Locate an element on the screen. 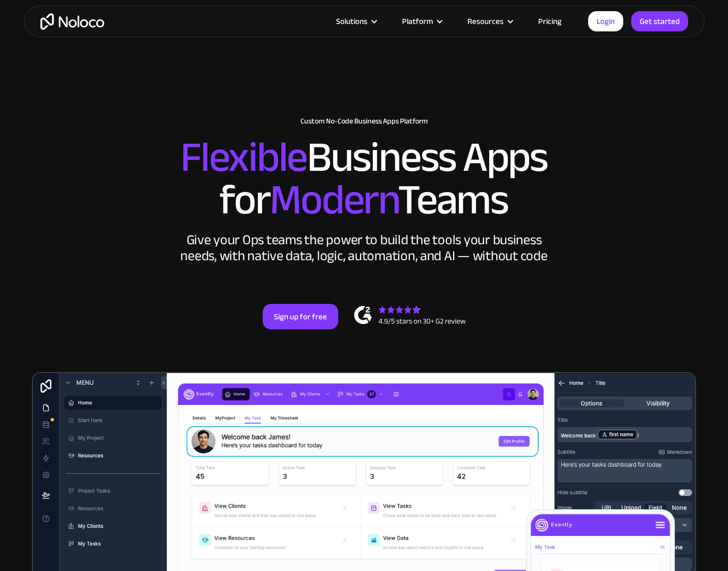  div: Give your Ops teams the power to build the tools your business needs, with native data, logic, au... is located at coordinates (365, 248).